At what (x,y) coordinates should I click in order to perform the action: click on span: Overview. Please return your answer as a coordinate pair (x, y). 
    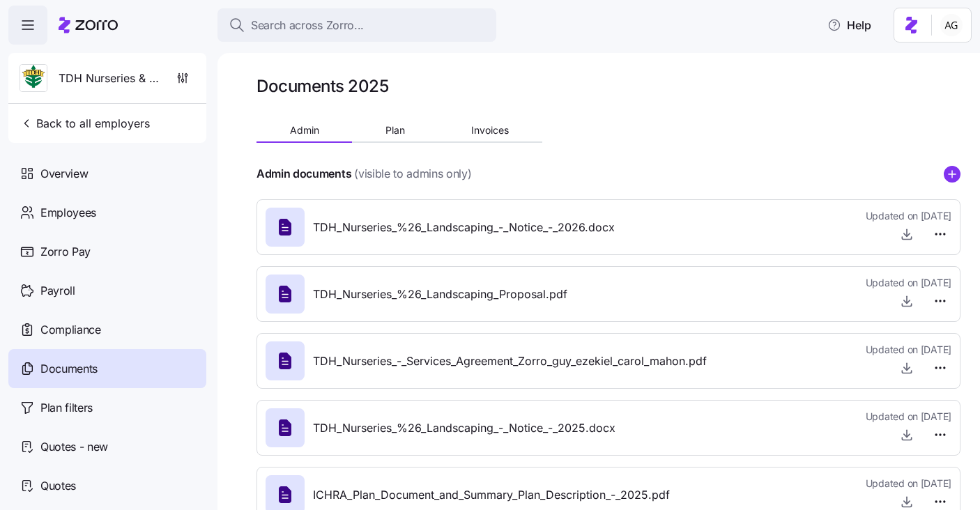
    Looking at the image, I should click on (64, 173).